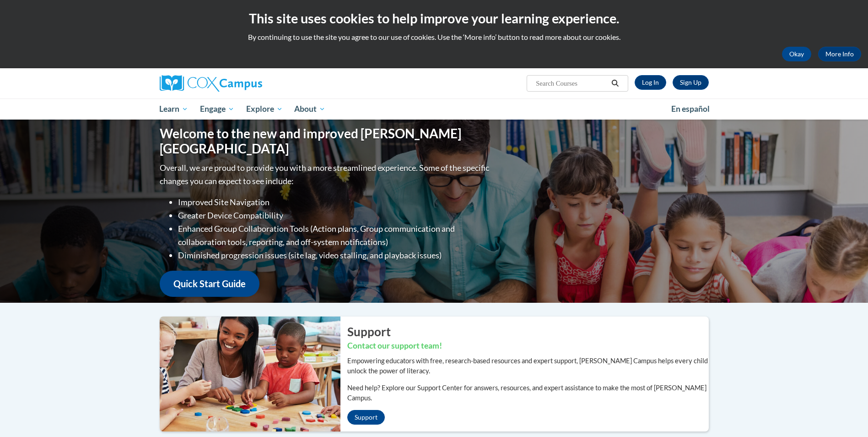 The height and width of the screenshot is (437, 868). I want to click on a: About, so click(310, 109).